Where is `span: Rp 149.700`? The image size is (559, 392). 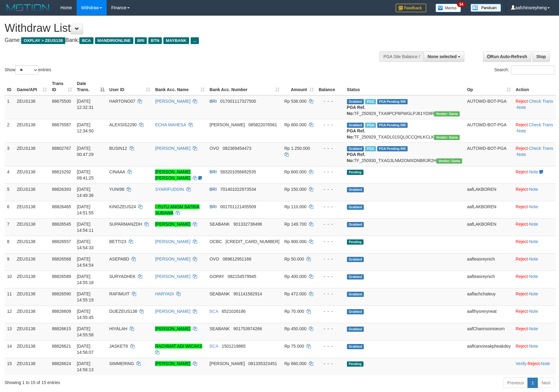 span: Rp 149.700 is located at coordinates (295, 224).